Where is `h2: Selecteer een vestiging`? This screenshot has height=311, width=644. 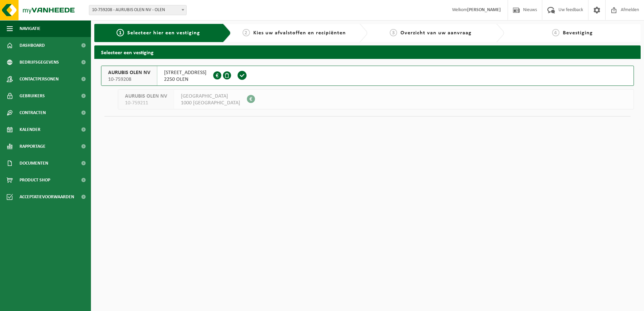 h2: Selecteer een vestiging is located at coordinates (368, 52).